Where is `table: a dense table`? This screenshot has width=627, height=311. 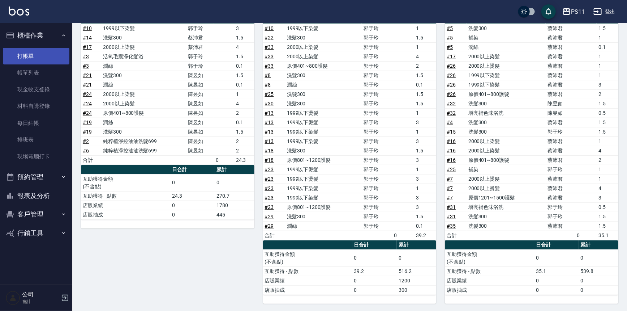 table: a dense table is located at coordinates (168, 90).